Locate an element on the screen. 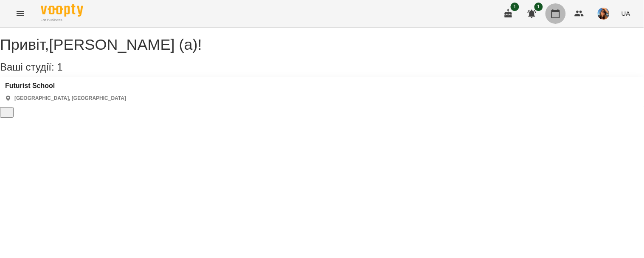 The height and width of the screenshot is (258, 644). button: Menu is located at coordinates (20, 14).